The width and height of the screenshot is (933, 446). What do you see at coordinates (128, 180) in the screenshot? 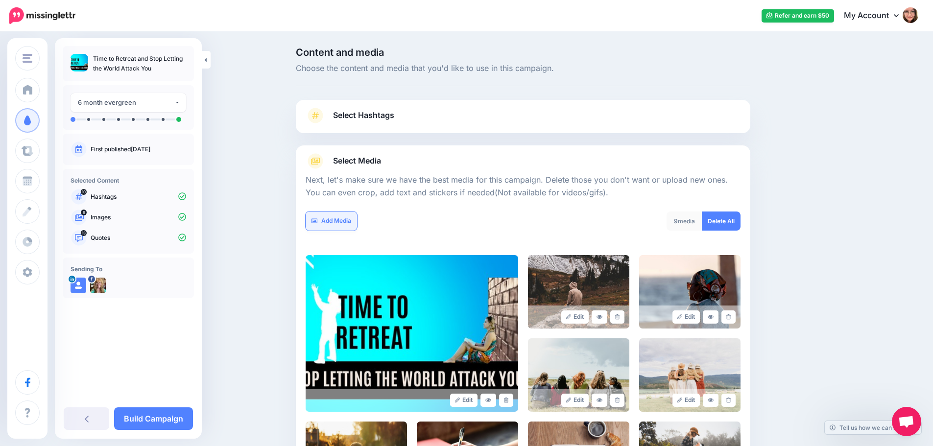
I see `h4: Selected Content` at bounding box center [128, 180].